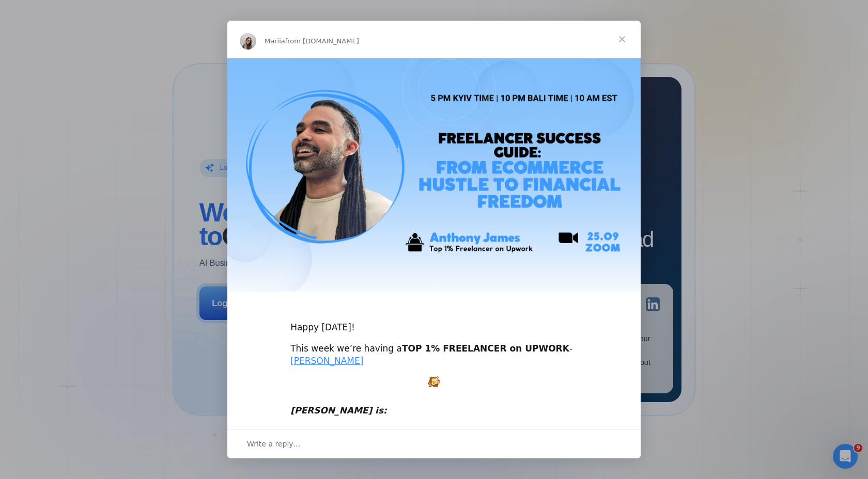 Image resolution: width=868 pixels, height=479 pixels. Describe the element at coordinates (486, 349) in the screenshot. I see `b: TOP 1% FREELANCER on UPWORK` at that location.